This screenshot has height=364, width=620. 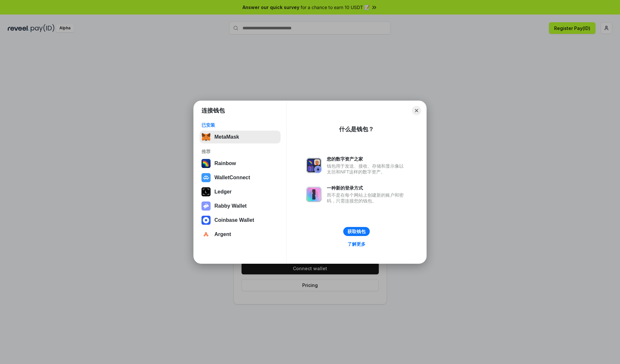 I want to click on button: 获取钱包, so click(x=357, y=232).